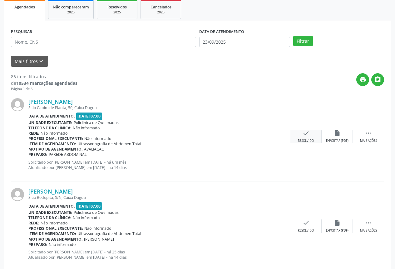 This screenshot has height=269, width=395. Describe the element at coordinates (117, 7) in the screenshot. I see `span: Resolvidos` at that location.